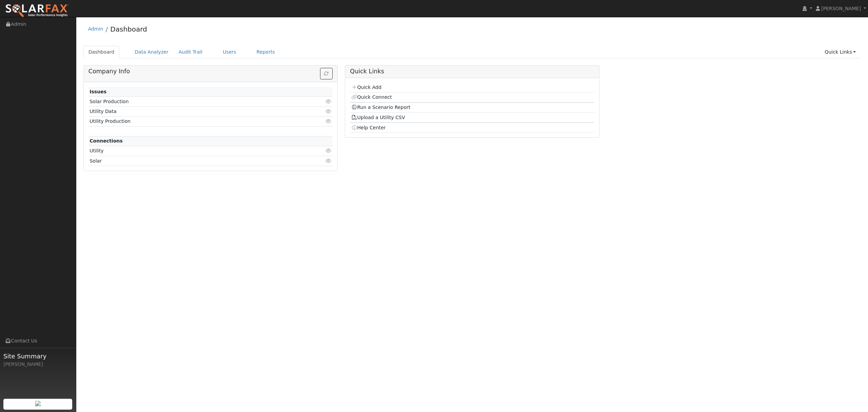 The width and height of the screenshot is (868, 412). I want to click on a: Quick Connect, so click(371, 97).